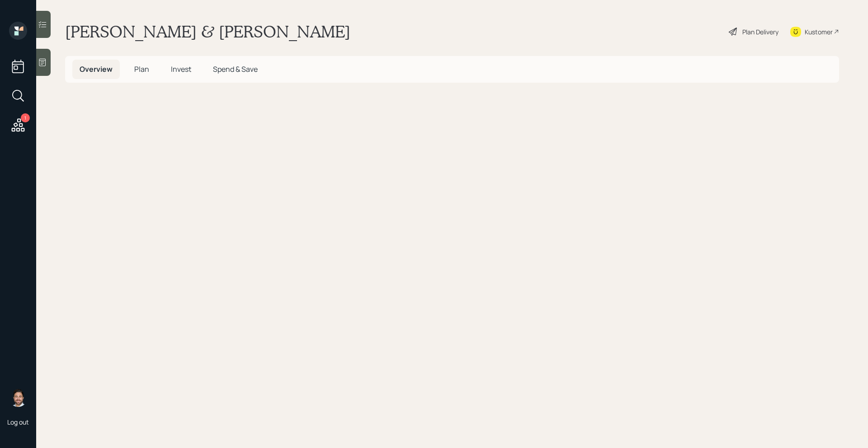  I want to click on span: Spend & Save, so click(235, 69).